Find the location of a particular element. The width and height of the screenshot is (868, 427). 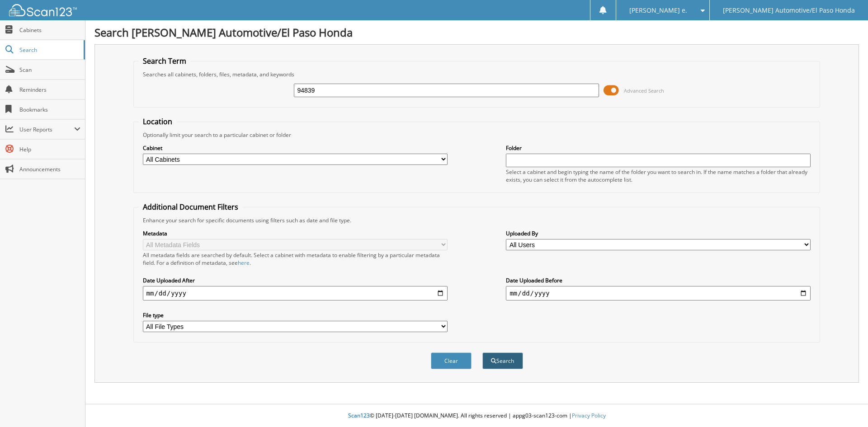

input: end is located at coordinates (658, 293).